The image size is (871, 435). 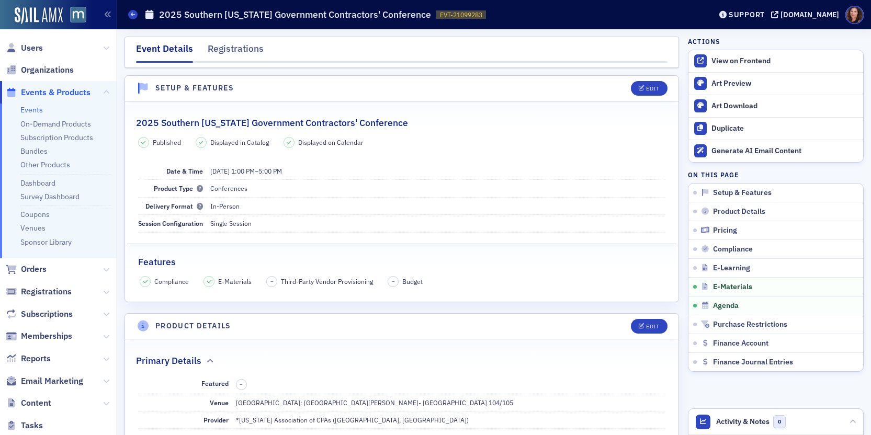 What do you see at coordinates (780, 422) in the screenshot?
I see `span: 0` at bounding box center [780, 422].